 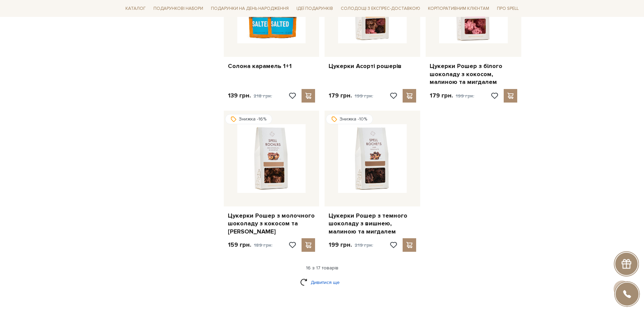 I want to click on span: Каталог, so click(x=135, y=8).